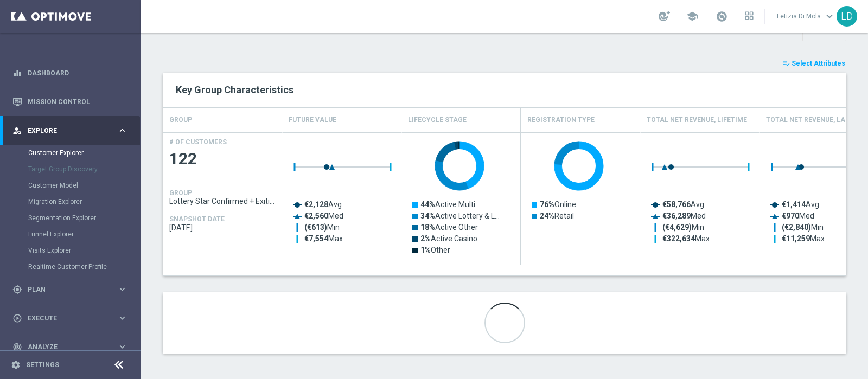 The width and height of the screenshot is (868, 379). I want to click on span: Execute, so click(72, 318).